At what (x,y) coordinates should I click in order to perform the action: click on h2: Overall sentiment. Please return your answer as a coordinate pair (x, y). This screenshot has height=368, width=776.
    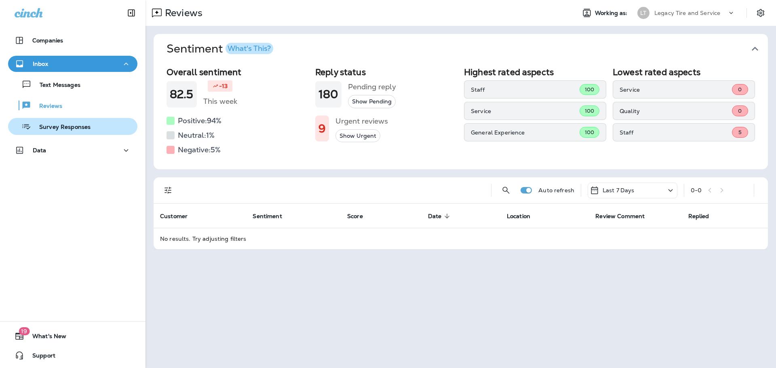
    Looking at the image, I should click on (238, 72).